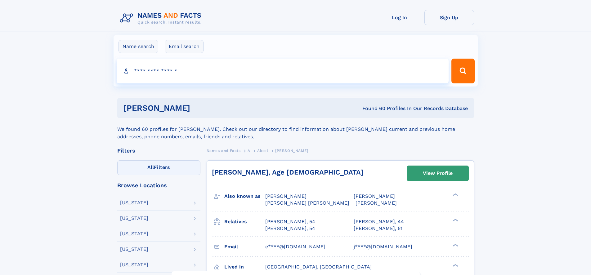  What do you see at coordinates (162, 18) in the screenshot?
I see `img: Logo Names and Facts` at bounding box center [162, 18].